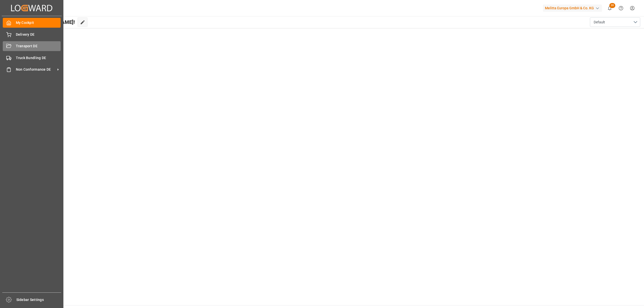 This screenshot has width=644, height=308. I want to click on button: Melitta Europa GmbH & Co. KG, so click(573, 8).